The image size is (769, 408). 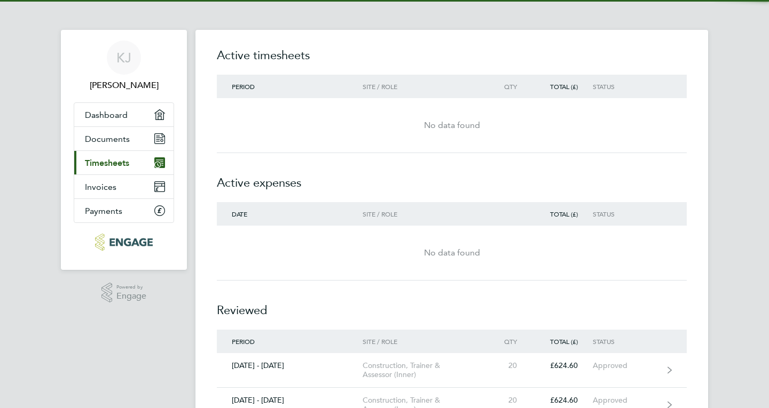 What do you see at coordinates (124, 242) in the screenshot?
I see `a: Go to home page` at bounding box center [124, 242].